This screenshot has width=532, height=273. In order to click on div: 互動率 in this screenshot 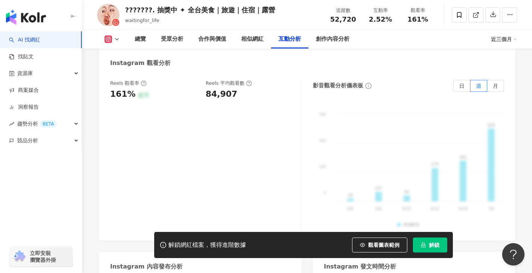, I will do `click(380, 10)`.